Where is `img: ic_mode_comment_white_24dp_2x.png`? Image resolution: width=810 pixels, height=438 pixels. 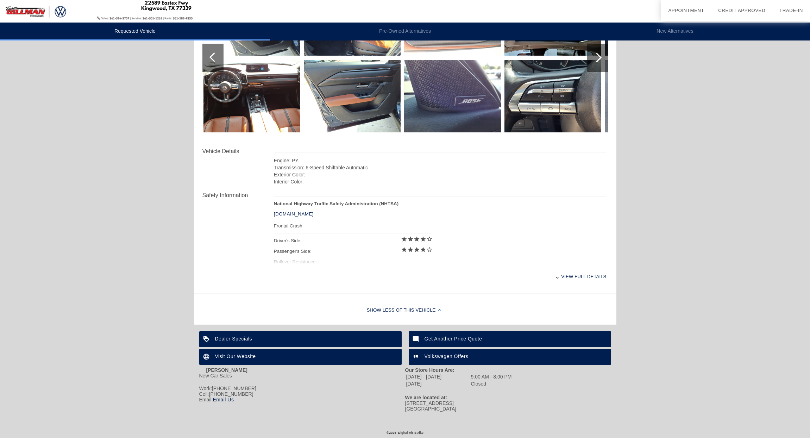
img: ic_mode_comment_white_24dp_2x.png is located at coordinates (417, 339).